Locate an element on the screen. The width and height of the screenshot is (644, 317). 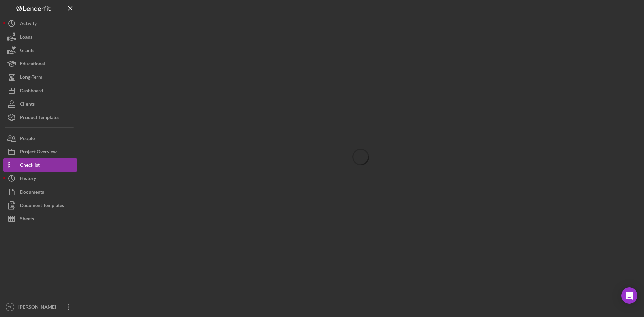
div: History is located at coordinates (28, 179).